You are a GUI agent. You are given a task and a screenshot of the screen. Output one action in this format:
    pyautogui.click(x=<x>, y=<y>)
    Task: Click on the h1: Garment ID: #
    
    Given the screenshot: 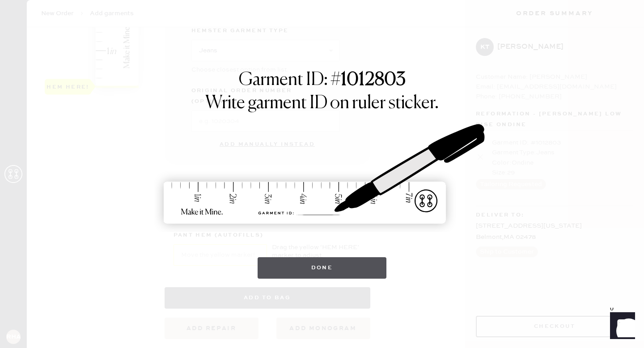 What is the action you would take?
    pyautogui.click(x=322, y=81)
    